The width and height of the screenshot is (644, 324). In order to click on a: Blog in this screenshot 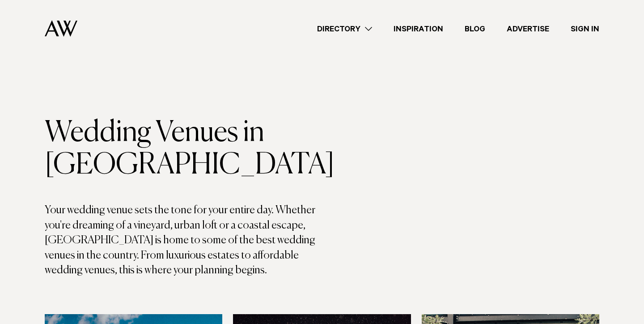, I will do `click(475, 29)`.